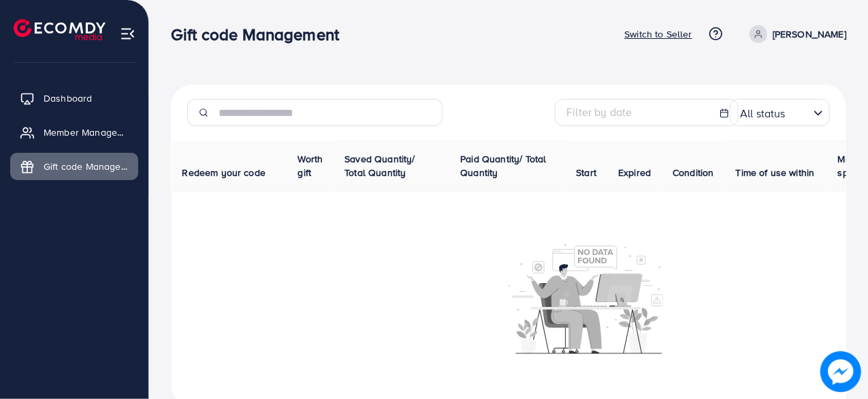  I want to click on span: Filter by date, so click(599, 112).